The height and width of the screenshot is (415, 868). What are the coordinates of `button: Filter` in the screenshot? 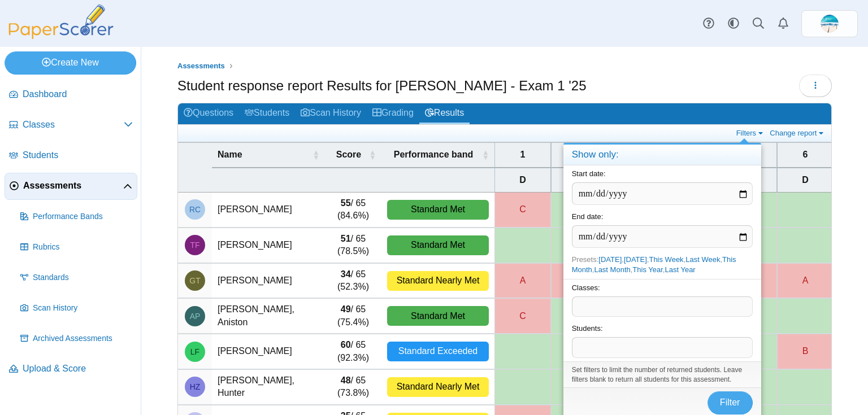 It's located at (730, 403).